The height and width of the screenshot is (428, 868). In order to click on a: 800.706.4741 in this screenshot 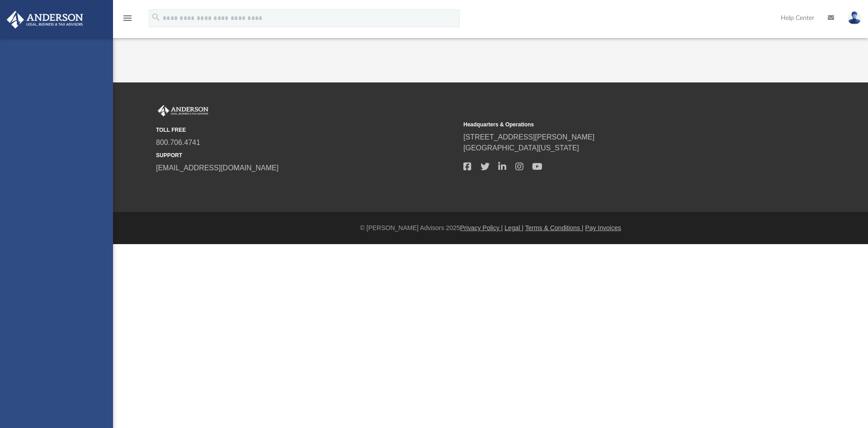, I will do `click(178, 142)`.